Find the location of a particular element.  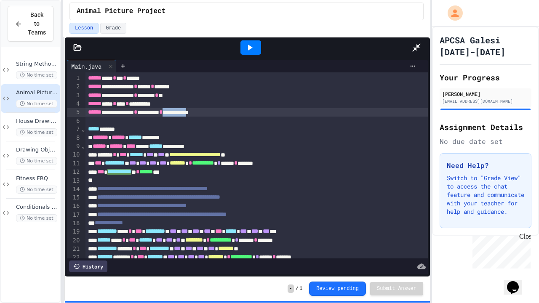

div: 1 is located at coordinates (74, 78).